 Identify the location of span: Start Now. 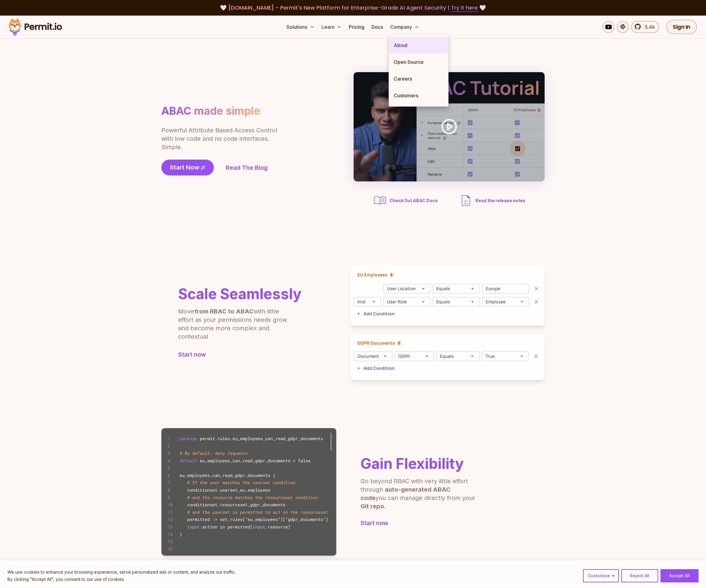
(184, 167).